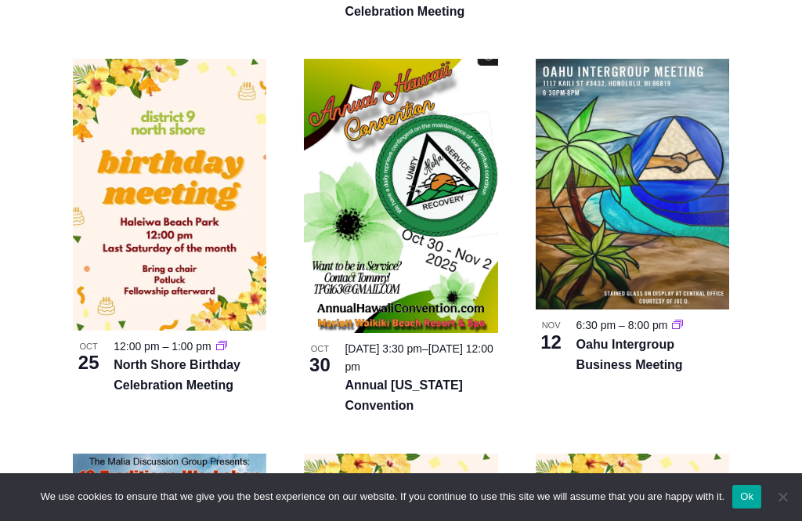  Describe the element at coordinates (320, 365) in the screenshot. I see `span: 30` at that location.